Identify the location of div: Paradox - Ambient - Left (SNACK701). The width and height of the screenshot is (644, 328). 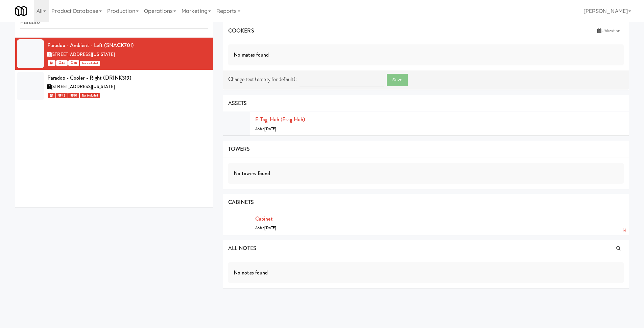
(128, 45).